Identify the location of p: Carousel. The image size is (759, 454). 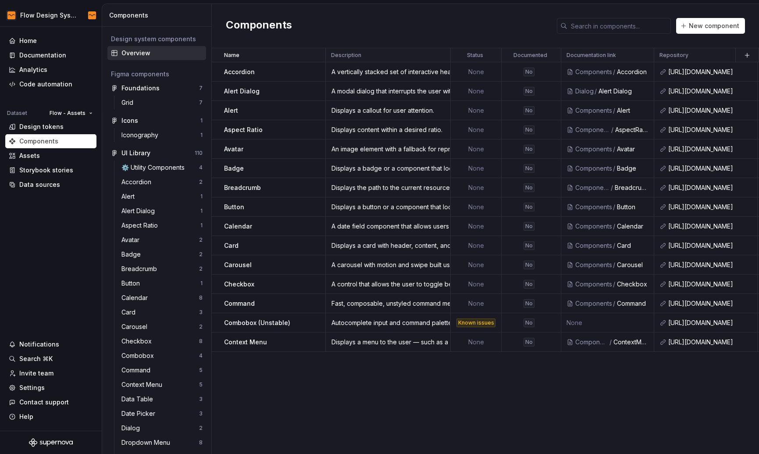
(238, 265).